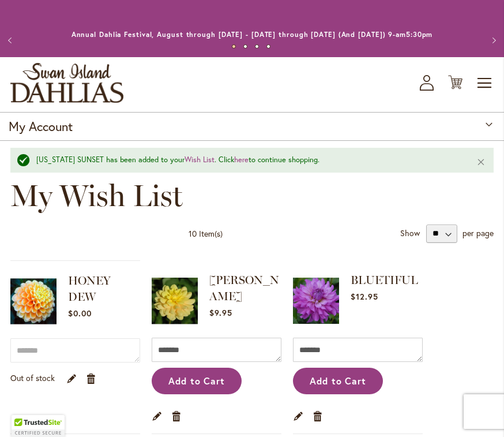 This screenshot has width=504, height=437. What do you see at coordinates (34, 302) in the screenshot?
I see `a: Honey Dew` at bounding box center [34, 302].